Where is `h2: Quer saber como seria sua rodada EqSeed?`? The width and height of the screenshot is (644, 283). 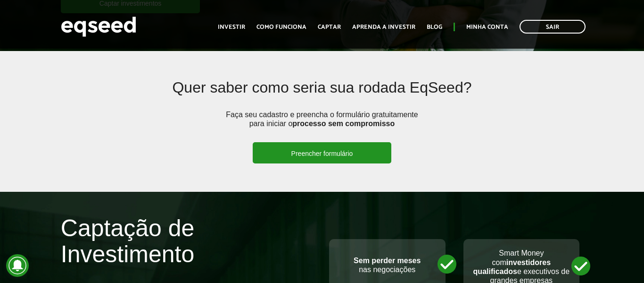 h2: Quer saber como seria sua rodada EqSeed? is located at coordinates (322, 95).